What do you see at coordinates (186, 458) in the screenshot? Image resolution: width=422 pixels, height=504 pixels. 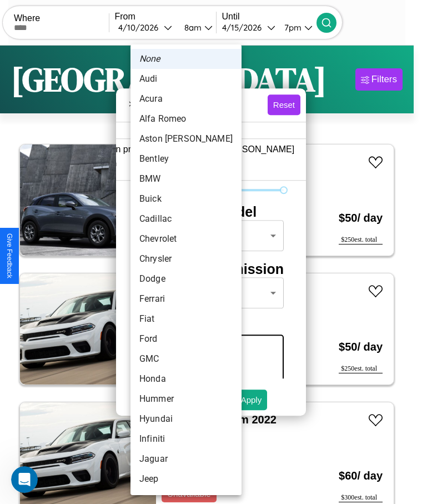 I see `li: Jaguar` at bounding box center [186, 458].